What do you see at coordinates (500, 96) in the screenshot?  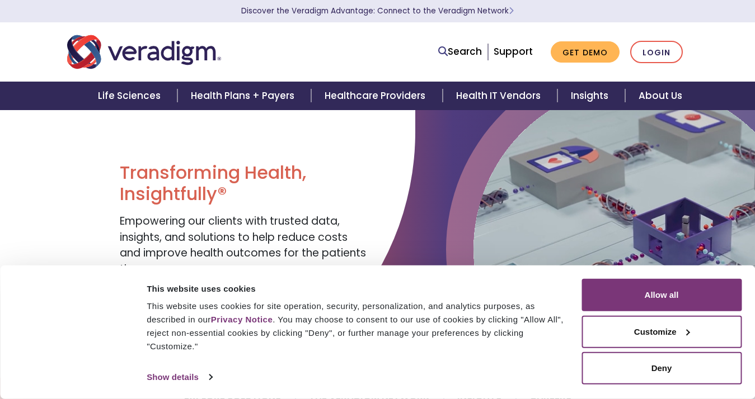 I see `a: Health IT Vendors` at bounding box center [500, 96].